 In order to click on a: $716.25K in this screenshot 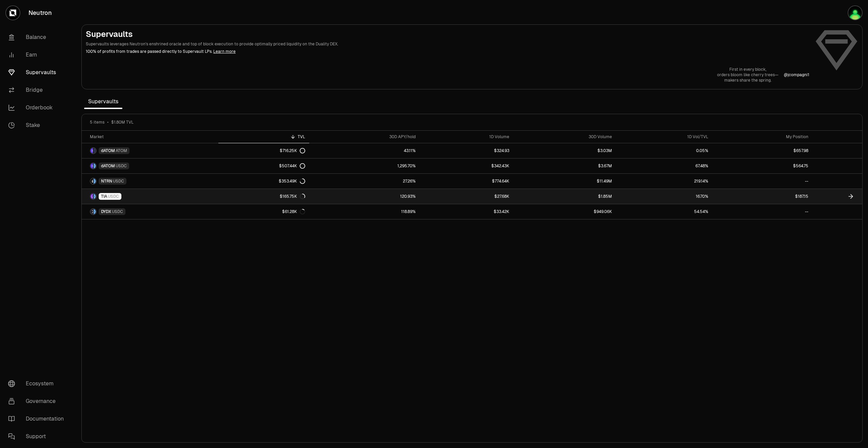, I will do `click(264, 151)`.